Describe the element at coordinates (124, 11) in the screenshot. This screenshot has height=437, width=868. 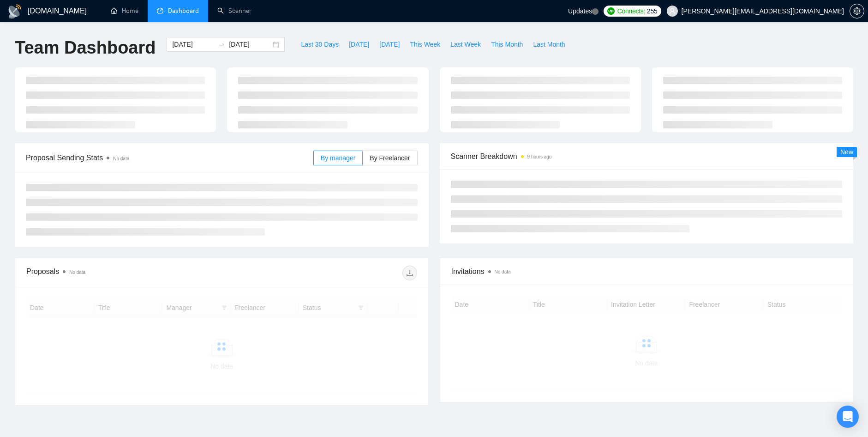
I see `a: homeHome` at that location.